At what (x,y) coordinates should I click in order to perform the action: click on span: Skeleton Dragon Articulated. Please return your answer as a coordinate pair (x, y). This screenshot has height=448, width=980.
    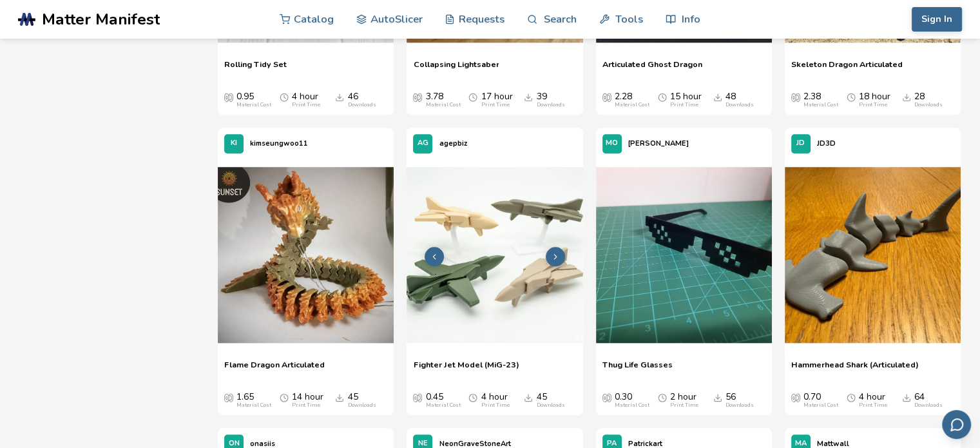
    Looking at the image, I should click on (846, 69).